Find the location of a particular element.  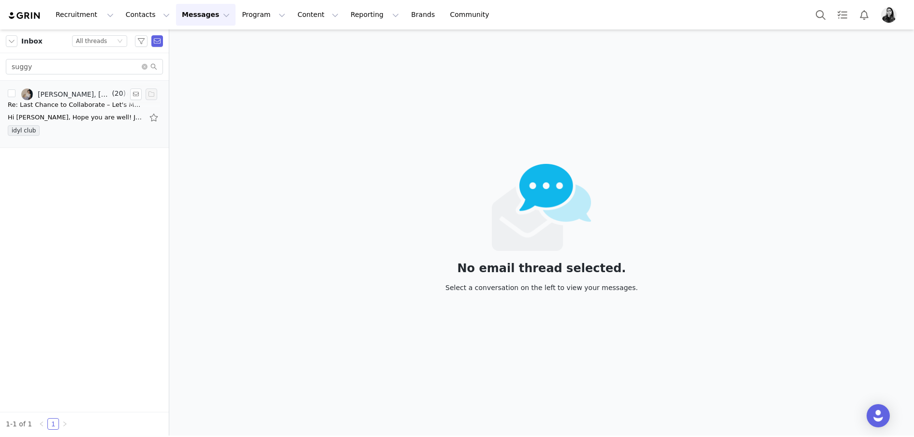

button: Contacts is located at coordinates (147, 15).